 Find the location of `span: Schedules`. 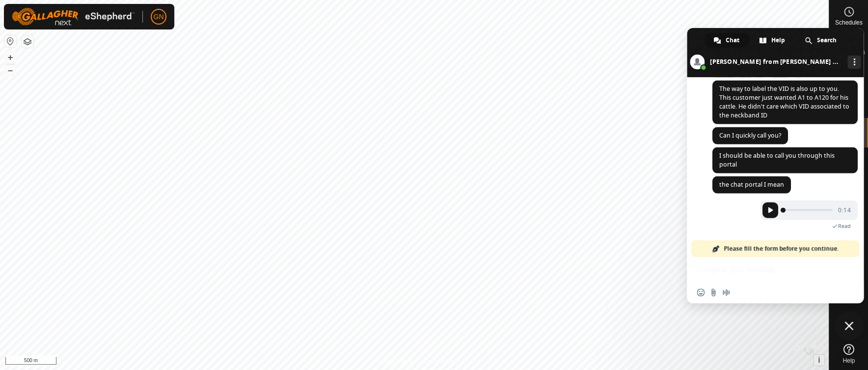

span: Schedules is located at coordinates (848, 22).